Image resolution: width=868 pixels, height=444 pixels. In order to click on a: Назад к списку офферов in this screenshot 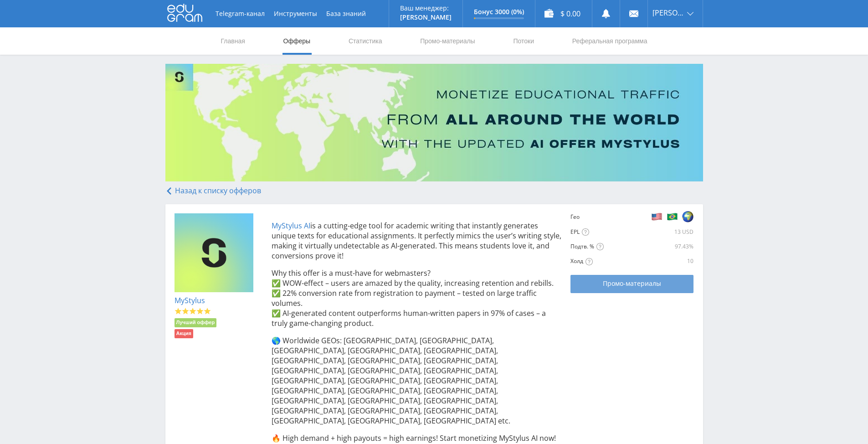, I will do `click(213, 190)`.